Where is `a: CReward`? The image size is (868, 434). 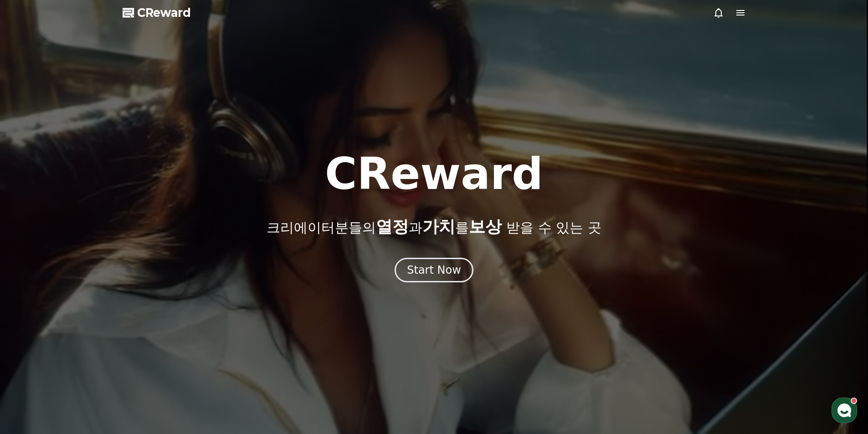 a: CReward is located at coordinates (157, 13).